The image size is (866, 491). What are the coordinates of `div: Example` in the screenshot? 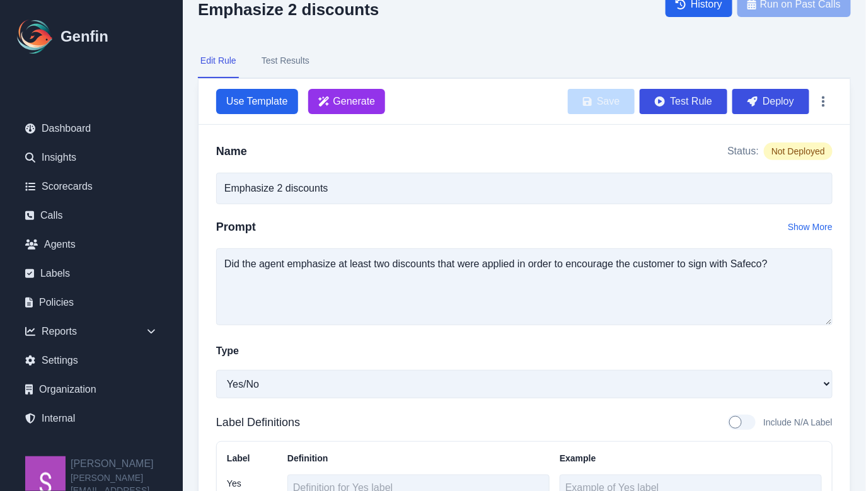 It's located at (691, 458).